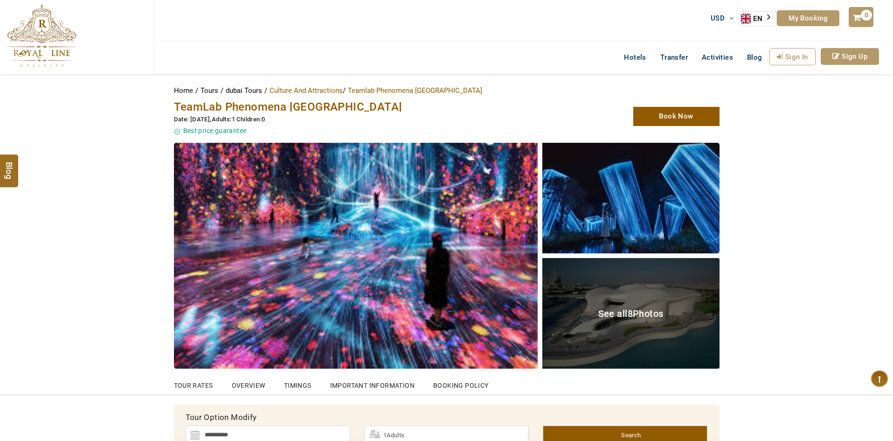 The height and width of the screenshot is (441, 893). What do you see at coordinates (210, 90) in the screenshot?
I see `a: Tours` at bounding box center [210, 90].